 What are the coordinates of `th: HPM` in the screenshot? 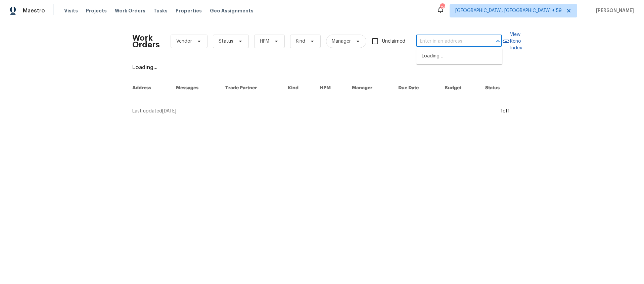 It's located at (330, 88).